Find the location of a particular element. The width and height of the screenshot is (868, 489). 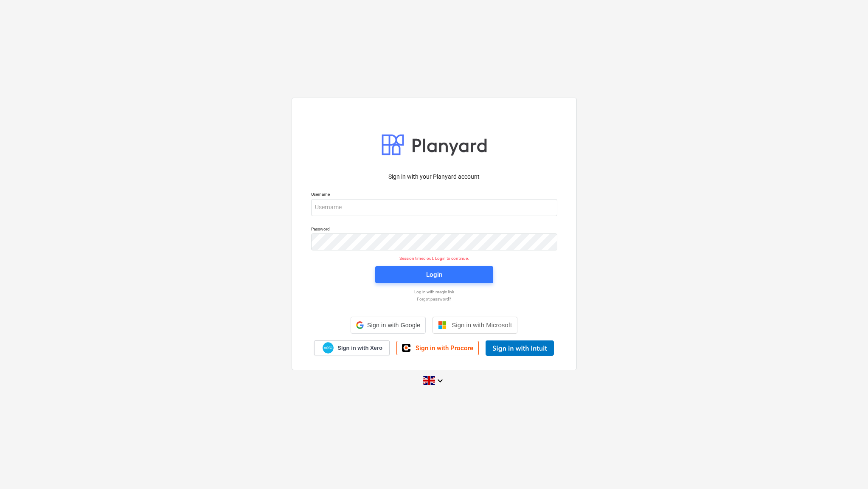

div: Login is located at coordinates (434, 275).